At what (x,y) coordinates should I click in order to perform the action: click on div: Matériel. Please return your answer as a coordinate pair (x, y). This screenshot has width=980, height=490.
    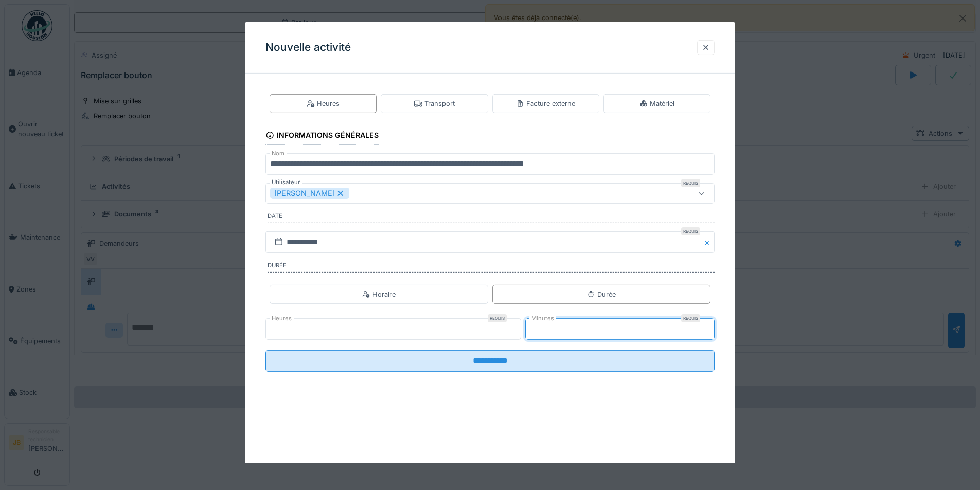
    Looking at the image, I should click on (657, 103).